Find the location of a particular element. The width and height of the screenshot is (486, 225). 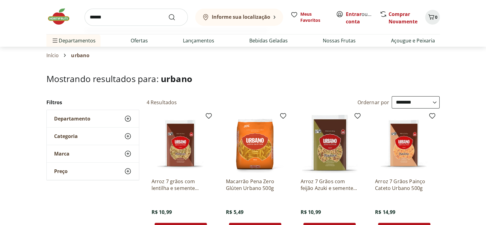

button: Carrinho is located at coordinates (433, 17).